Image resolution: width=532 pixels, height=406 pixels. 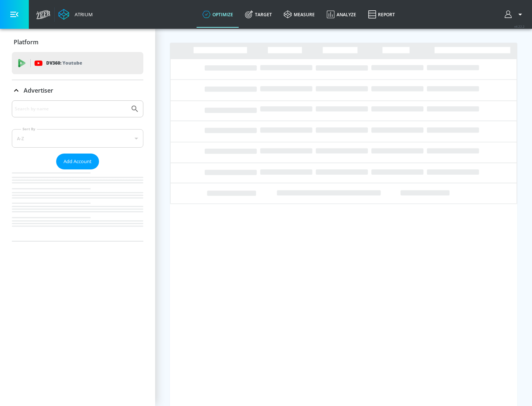 I want to click on div: Platform, so click(x=77, y=42).